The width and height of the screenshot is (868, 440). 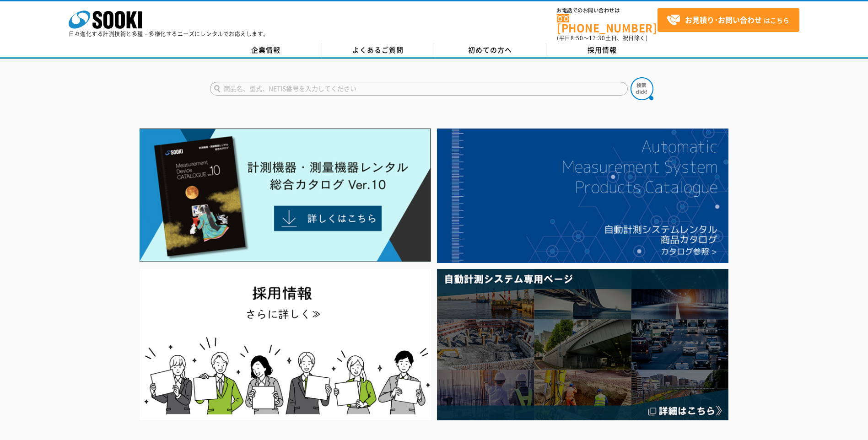 What do you see at coordinates (728, 20) in the screenshot?
I see `span: はこちら` at bounding box center [728, 20].